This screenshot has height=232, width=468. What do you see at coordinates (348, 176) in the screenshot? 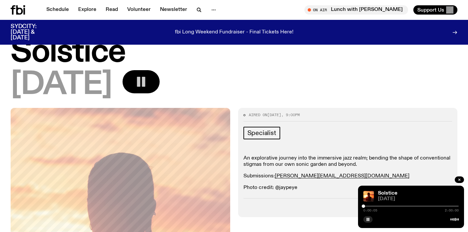
I see `p: Submissions:` at bounding box center [348, 176].